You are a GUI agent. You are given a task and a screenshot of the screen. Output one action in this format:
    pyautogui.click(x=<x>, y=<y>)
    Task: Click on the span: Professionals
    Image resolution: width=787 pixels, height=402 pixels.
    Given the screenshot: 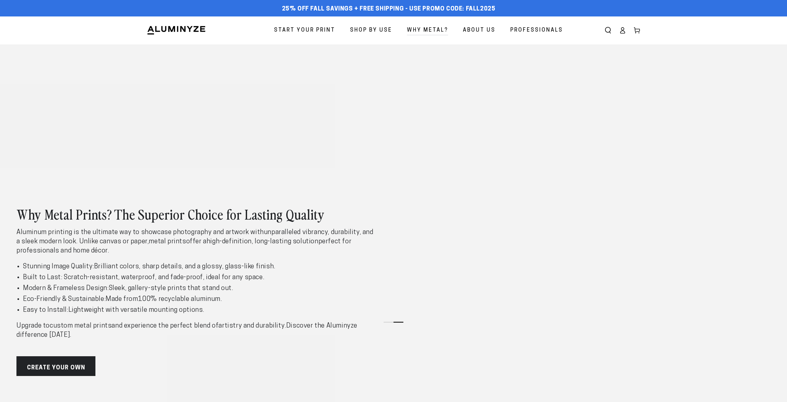 What is the action you would take?
    pyautogui.click(x=537, y=30)
    